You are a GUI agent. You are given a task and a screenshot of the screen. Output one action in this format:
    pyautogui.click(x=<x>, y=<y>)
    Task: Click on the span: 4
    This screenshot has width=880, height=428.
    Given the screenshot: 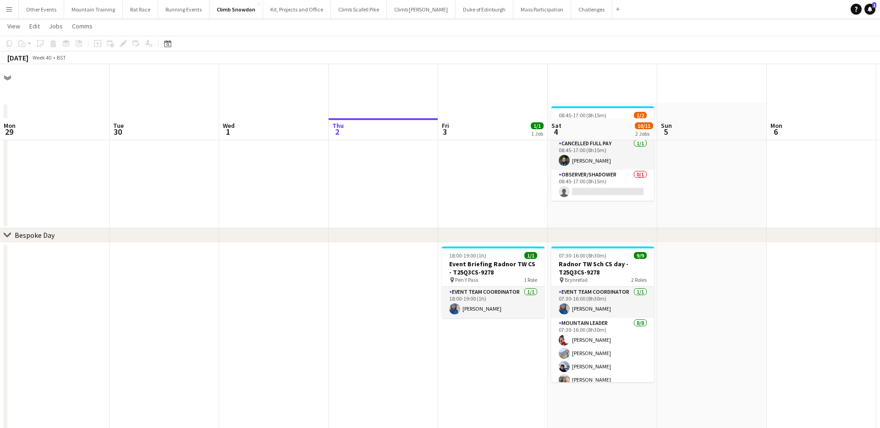 What is the action you would take?
    pyautogui.click(x=556, y=132)
    